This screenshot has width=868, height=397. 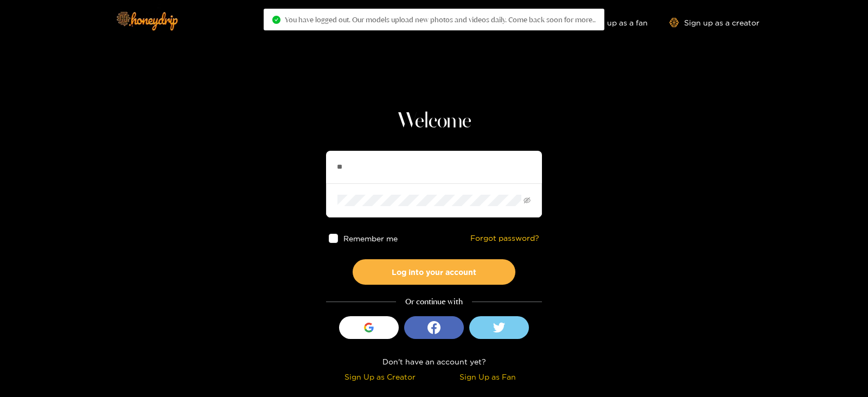 What do you see at coordinates (434, 362) in the screenshot?
I see `div: Don't have an account yet?` at bounding box center [434, 362].